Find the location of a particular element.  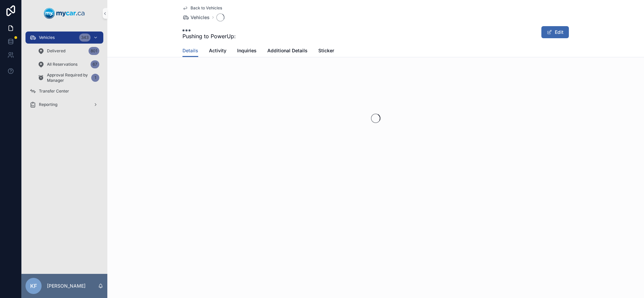

a: Reporting is located at coordinates (64, 104).